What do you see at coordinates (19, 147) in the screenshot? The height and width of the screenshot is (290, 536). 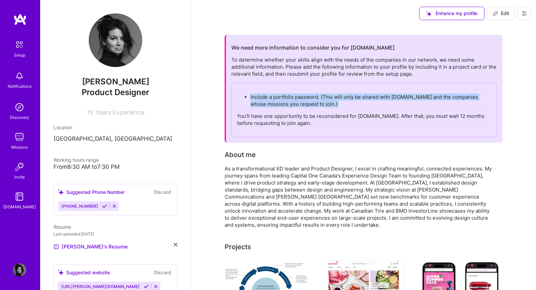 I see `div: Missions` at bounding box center [19, 147].